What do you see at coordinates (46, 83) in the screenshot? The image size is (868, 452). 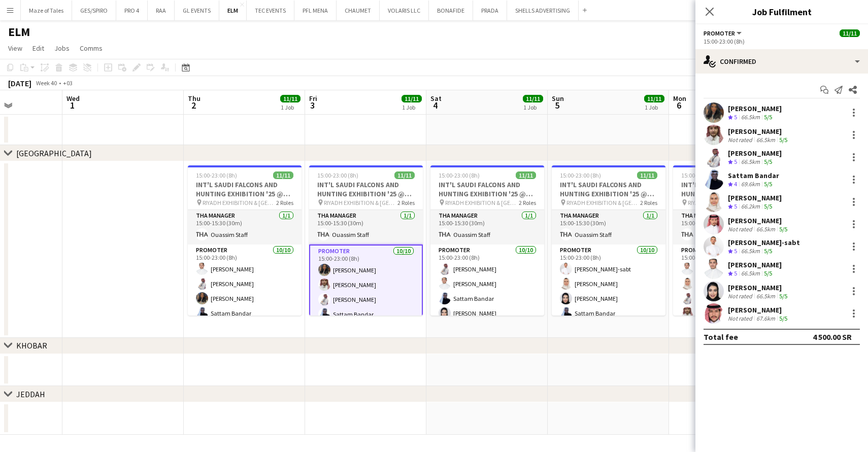 I see `span: Week 40` at bounding box center [46, 83].